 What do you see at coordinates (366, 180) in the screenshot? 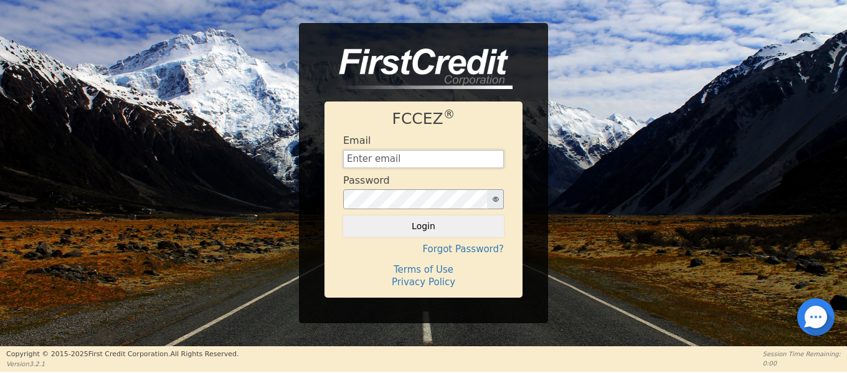
I see `h4: Password` at bounding box center [366, 180].